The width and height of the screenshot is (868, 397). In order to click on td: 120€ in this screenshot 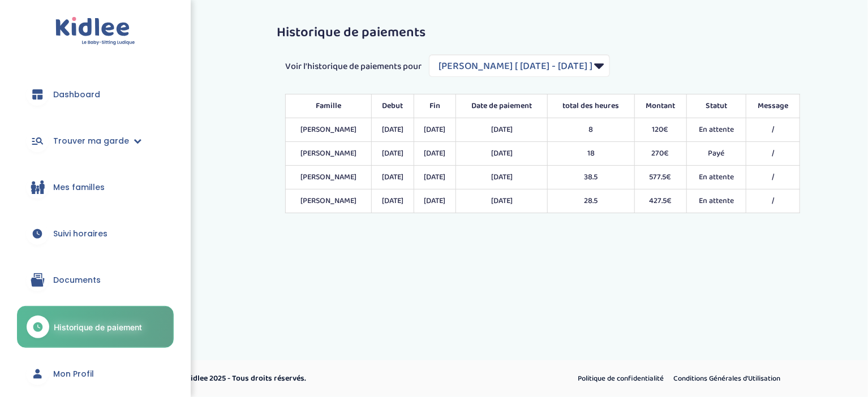, I will do `click(660, 130)`.